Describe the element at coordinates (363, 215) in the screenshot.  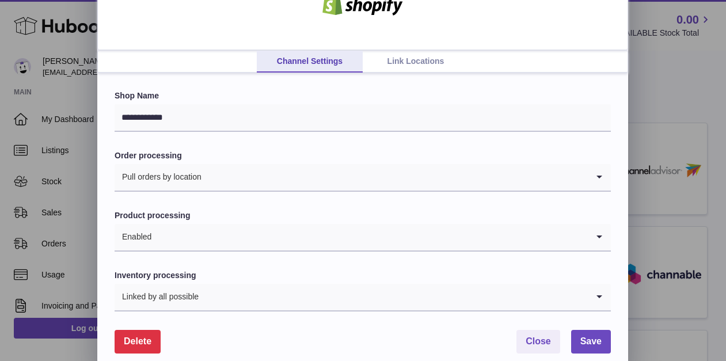
I see `label: Product processing` at that location.